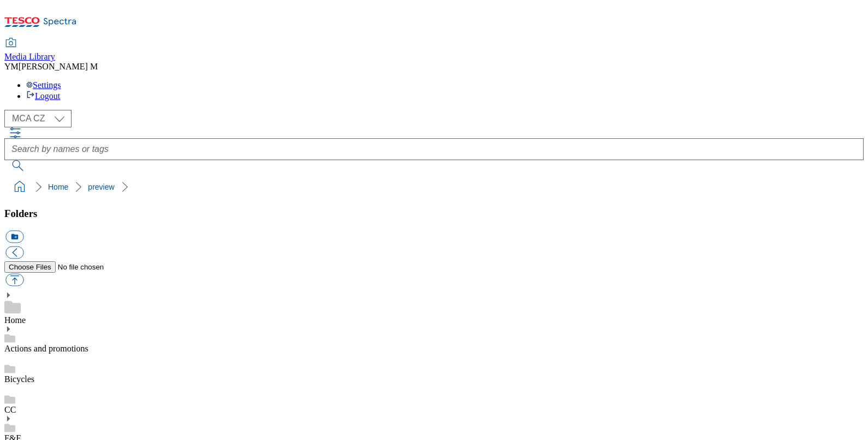 The width and height of the screenshot is (868, 440). I want to click on input: Search by names or tags, so click(434, 149).